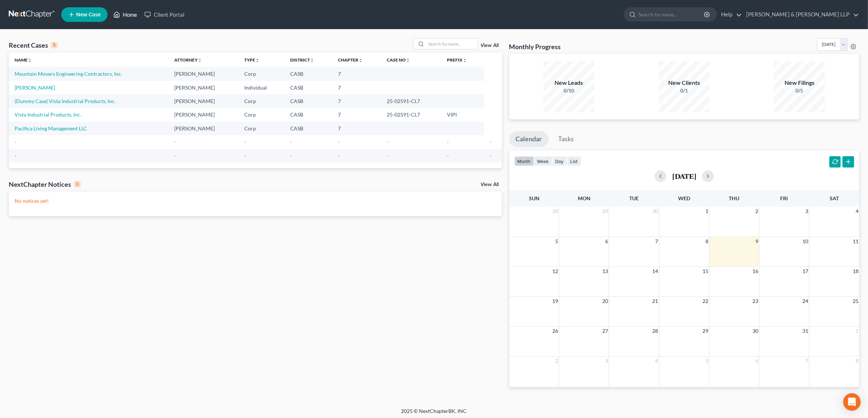  What do you see at coordinates (261, 87) in the screenshot?
I see `td: Individual` at bounding box center [261, 87].